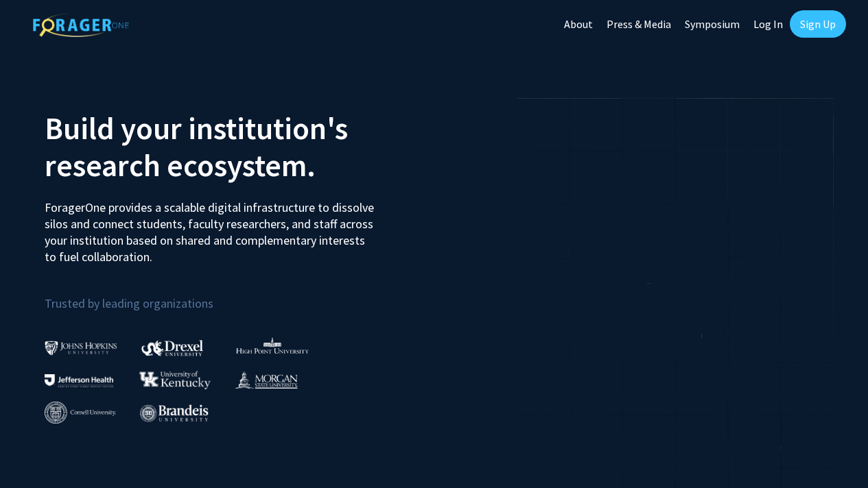  What do you see at coordinates (234, 147) in the screenshot?
I see `h2: Build your institution's research ecosystem.` at bounding box center [234, 147].